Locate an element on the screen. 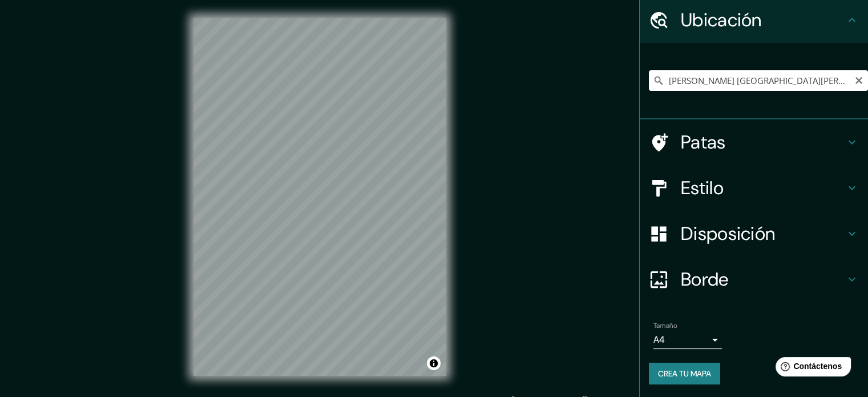  div: Disposición is located at coordinates (754, 234).